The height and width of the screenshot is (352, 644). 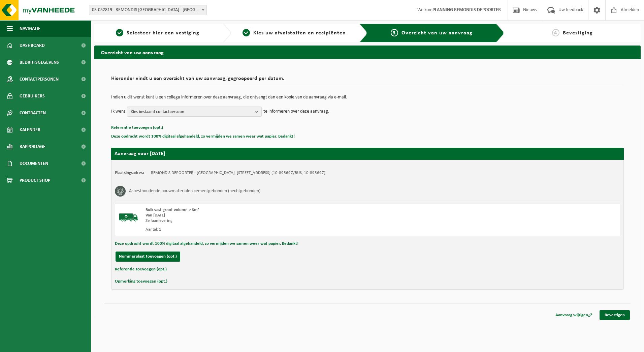 What do you see at coordinates (297, 111) in the screenshot?
I see `p: te informeren over deze aanvraag.` at bounding box center [297, 111].